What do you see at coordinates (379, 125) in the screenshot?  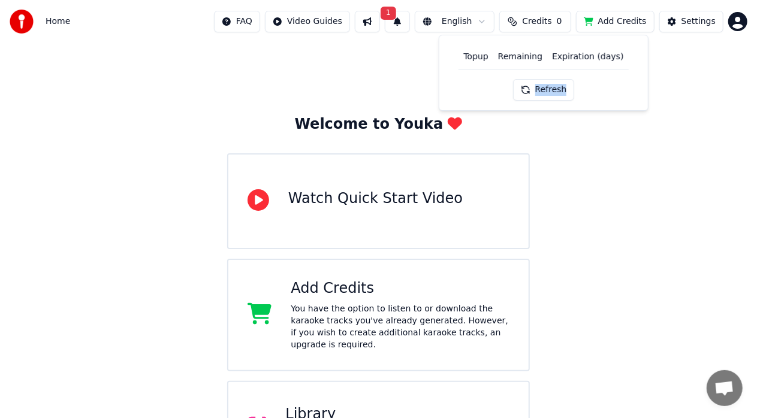 I see `div: Welcome to Youka` at bounding box center [379, 125].